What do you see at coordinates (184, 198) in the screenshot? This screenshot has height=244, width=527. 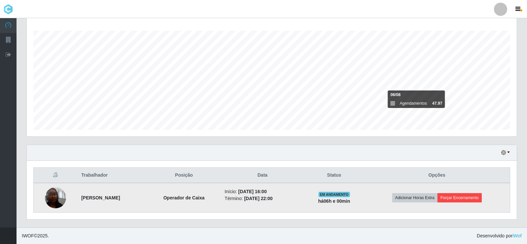 I see `strong: Operador de Caixa` at bounding box center [184, 198].